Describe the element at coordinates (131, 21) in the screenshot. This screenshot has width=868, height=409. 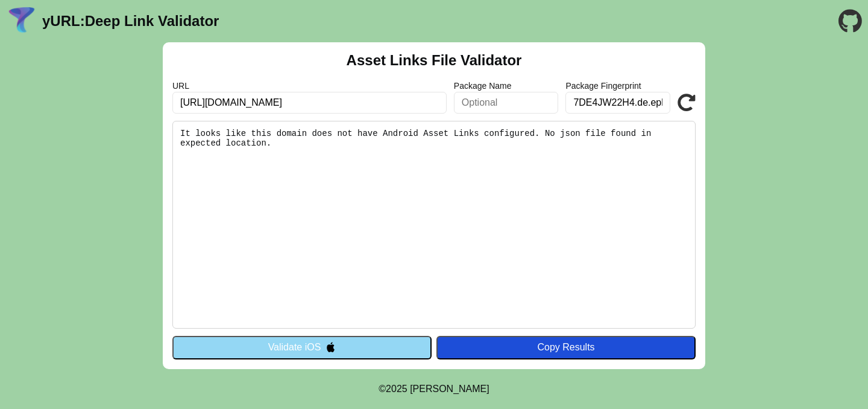
I see `a: yURL:Deep Link Validator` at that location.